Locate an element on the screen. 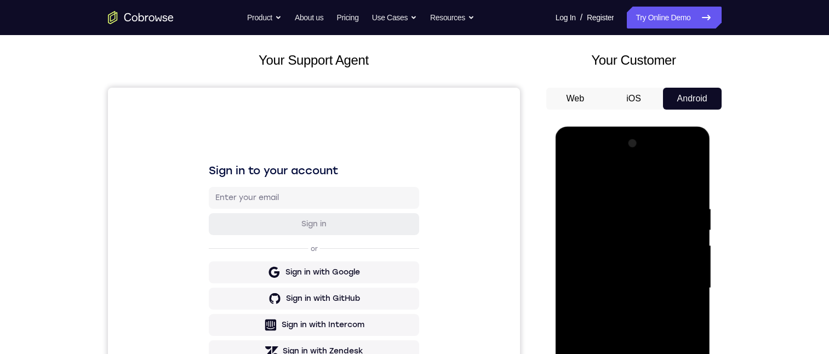  a: About us is located at coordinates (309, 18).